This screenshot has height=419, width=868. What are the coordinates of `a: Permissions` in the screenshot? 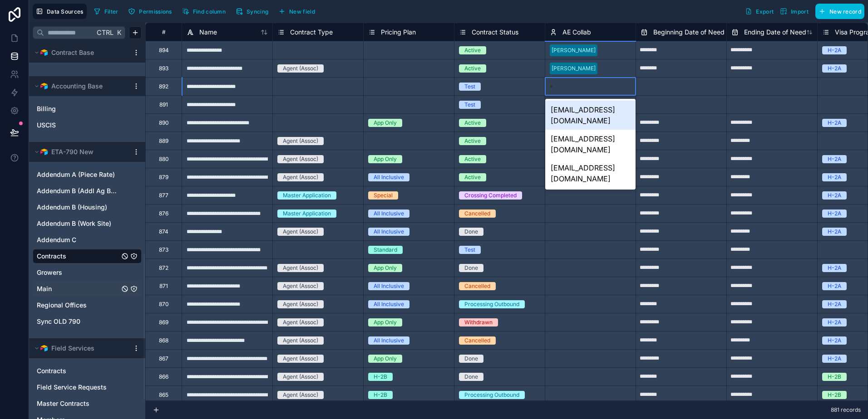 It's located at (151, 11).